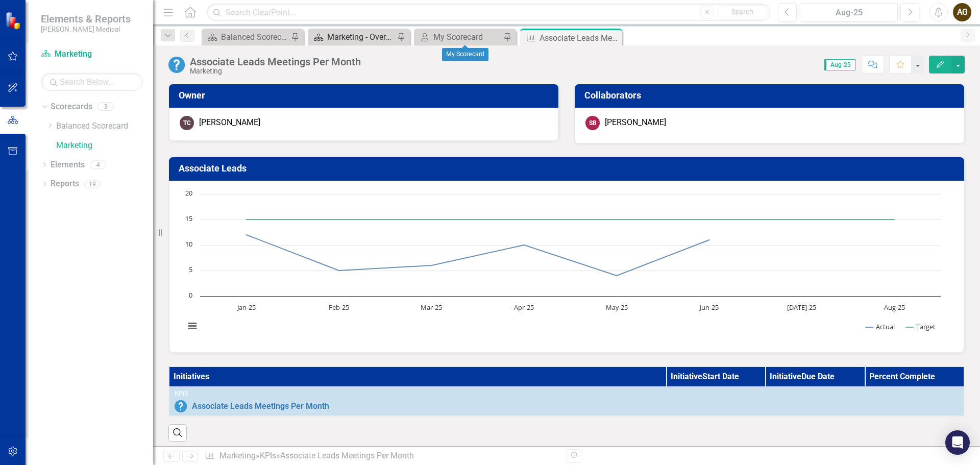  What do you see at coordinates (880, 327) in the screenshot?
I see `button: Show Actual` at bounding box center [880, 327].